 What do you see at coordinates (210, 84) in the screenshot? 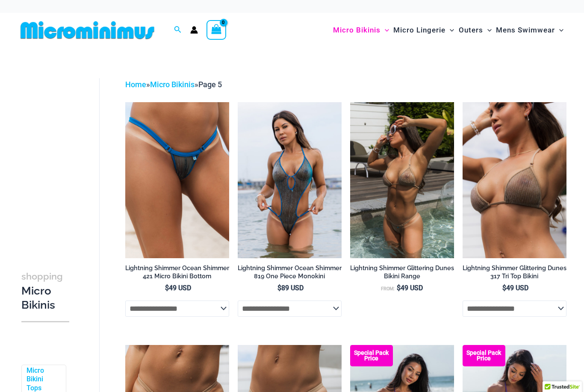
I see `span: Page 5` at bounding box center [210, 84].